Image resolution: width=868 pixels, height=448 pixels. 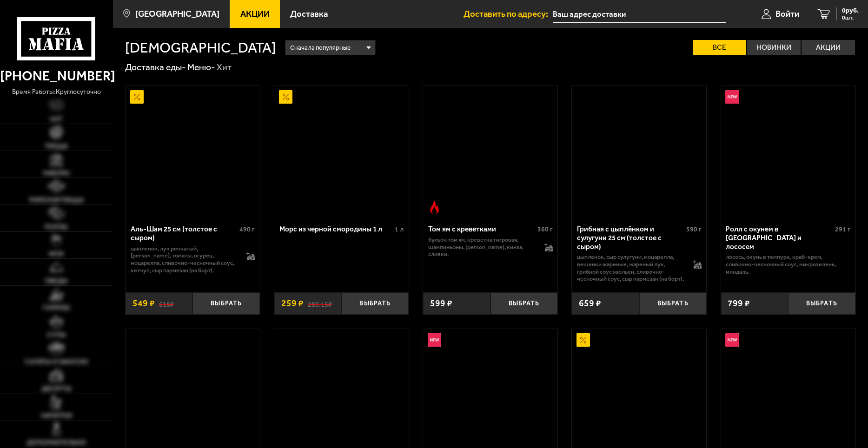 I want to click on s: 618 ₽, so click(x=166, y=303).